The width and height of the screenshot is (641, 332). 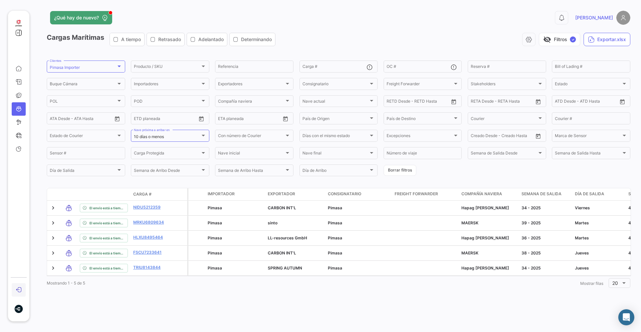 I want to click on span: Carga Protegida, so click(x=167, y=154).